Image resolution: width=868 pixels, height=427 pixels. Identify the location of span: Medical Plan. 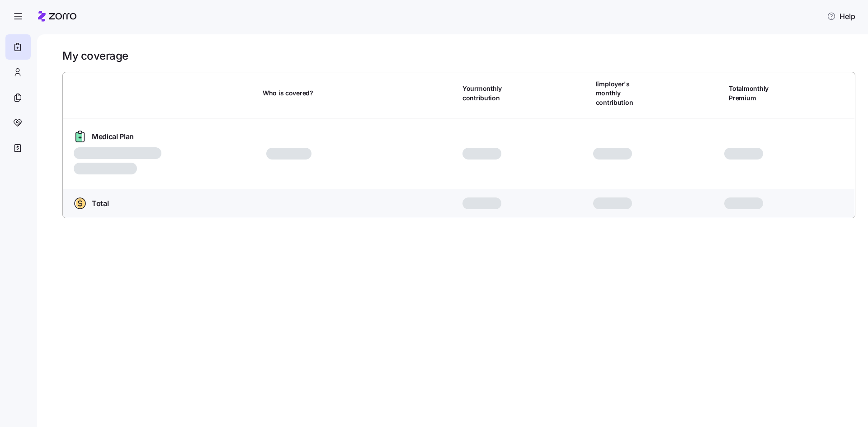
(113, 136).